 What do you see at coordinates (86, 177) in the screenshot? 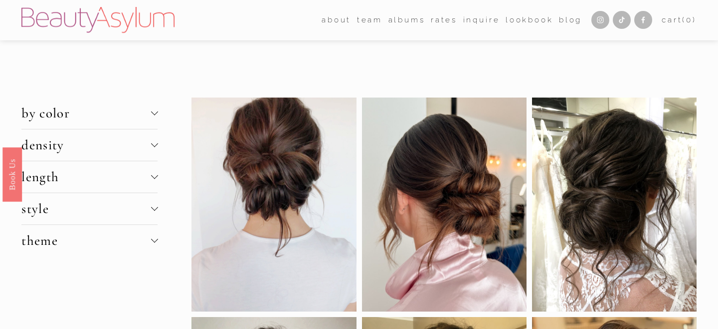
I see `span: length` at bounding box center [86, 177].